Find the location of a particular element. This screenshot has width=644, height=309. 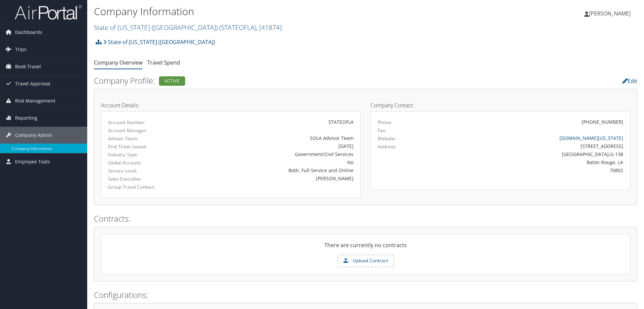

div: Active is located at coordinates (172, 81).